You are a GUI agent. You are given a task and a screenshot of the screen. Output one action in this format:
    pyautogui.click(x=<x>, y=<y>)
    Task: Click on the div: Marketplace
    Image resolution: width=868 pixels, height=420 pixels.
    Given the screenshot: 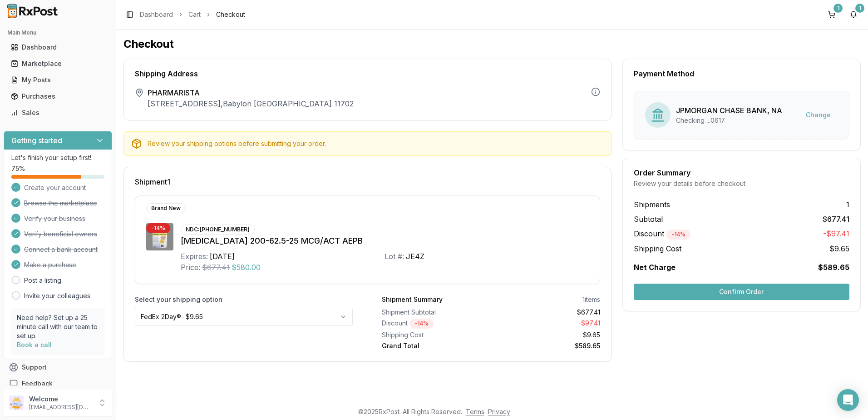 What is the action you would take?
    pyautogui.click(x=58, y=63)
    